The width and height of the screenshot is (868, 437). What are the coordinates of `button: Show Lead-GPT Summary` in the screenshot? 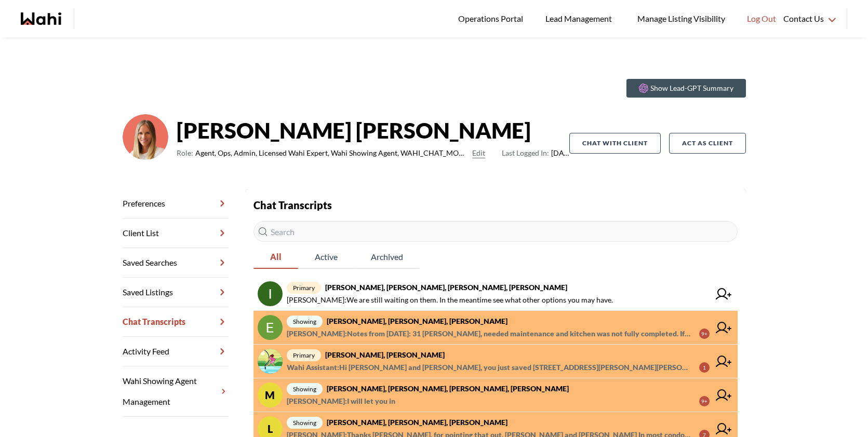 It's located at (686, 88).